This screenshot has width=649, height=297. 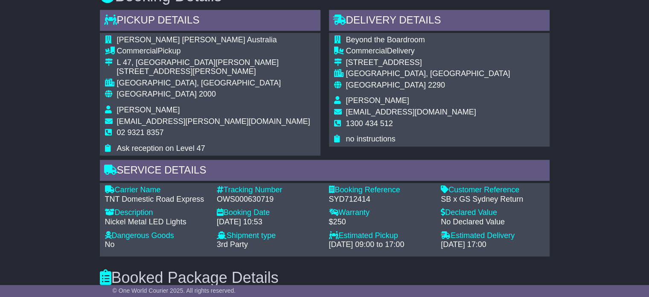 I want to click on span: 2290, so click(x=437, y=85).